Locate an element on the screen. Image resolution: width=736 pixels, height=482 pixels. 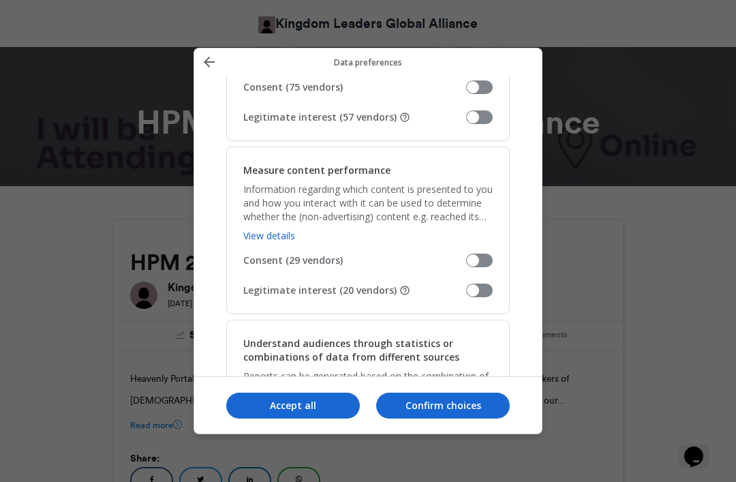
p: Confirm choices is located at coordinates (443, 406).